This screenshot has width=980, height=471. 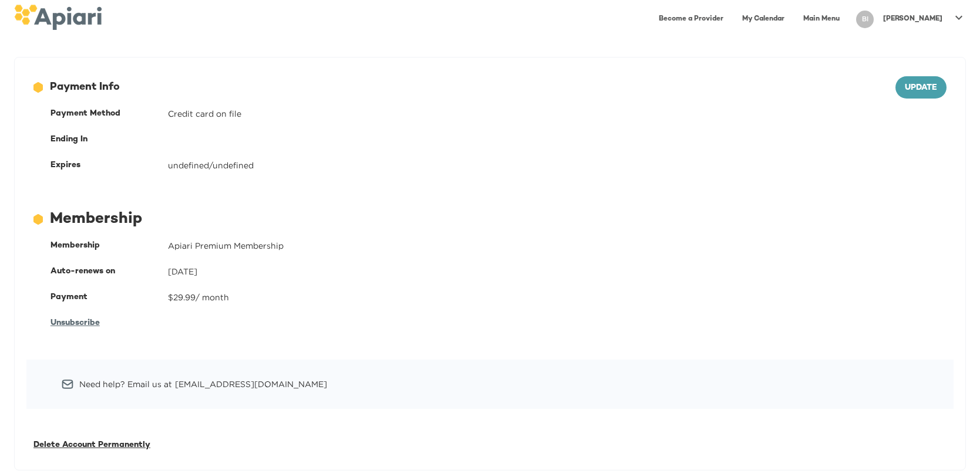 I want to click on a: Become a Provider, so click(x=691, y=19).